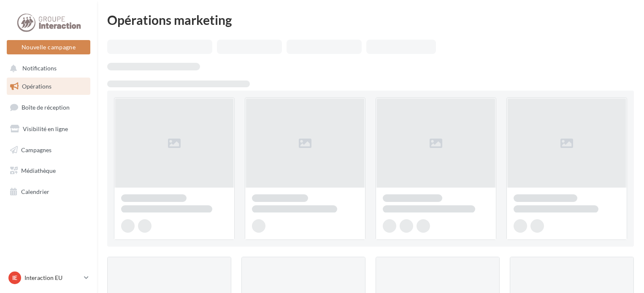 The image size is (644, 293). What do you see at coordinates (49, 107) in the screenshot?
I see `a: Boîte de réception` at bounding box center [49, 107].